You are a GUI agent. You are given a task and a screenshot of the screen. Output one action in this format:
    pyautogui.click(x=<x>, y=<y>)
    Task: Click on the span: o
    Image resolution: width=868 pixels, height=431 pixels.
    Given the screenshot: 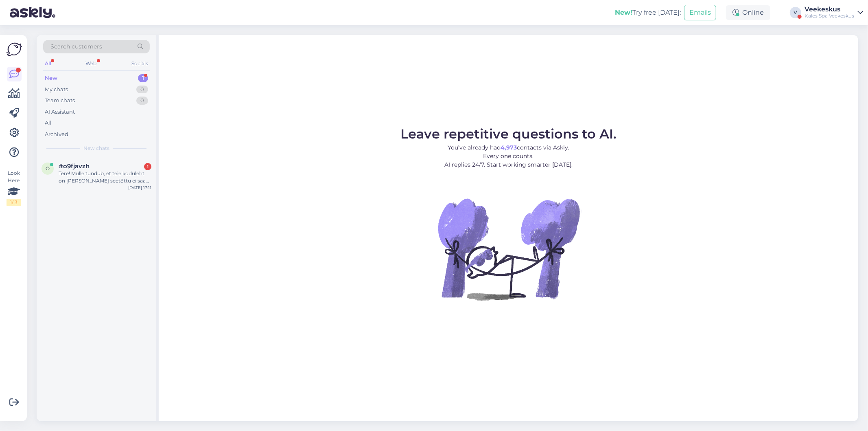 What is the action you would take?
    pyautogui.click(x=48, y=169)
    